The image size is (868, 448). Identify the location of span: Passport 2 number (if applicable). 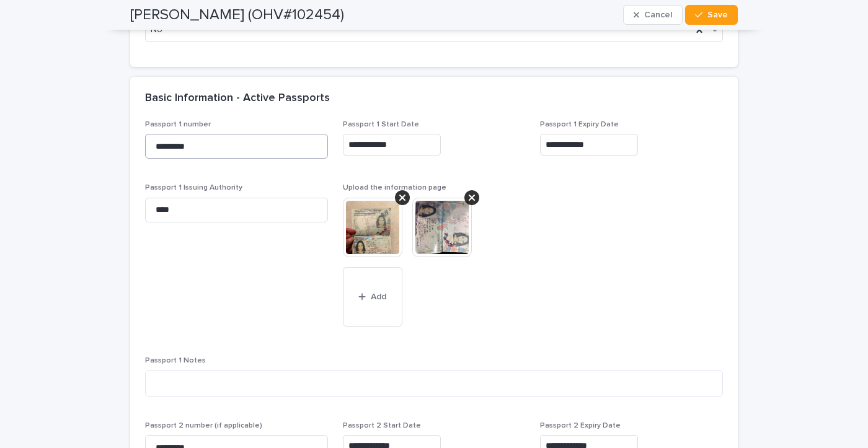
(204, 426).